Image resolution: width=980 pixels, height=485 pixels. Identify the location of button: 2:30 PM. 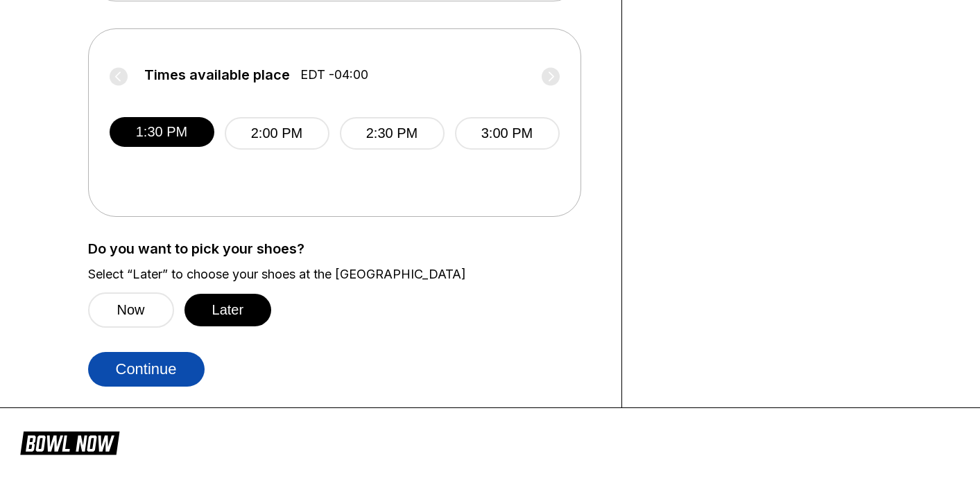
(392, 133).